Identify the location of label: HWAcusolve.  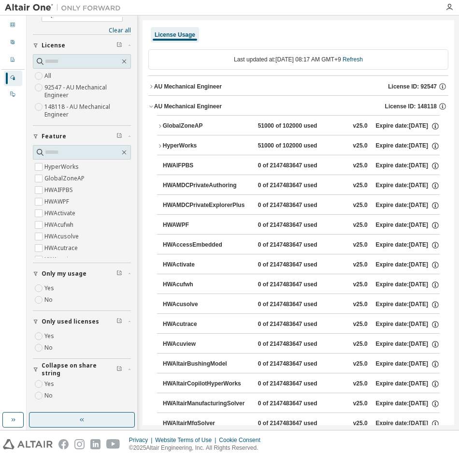
(62, 236).